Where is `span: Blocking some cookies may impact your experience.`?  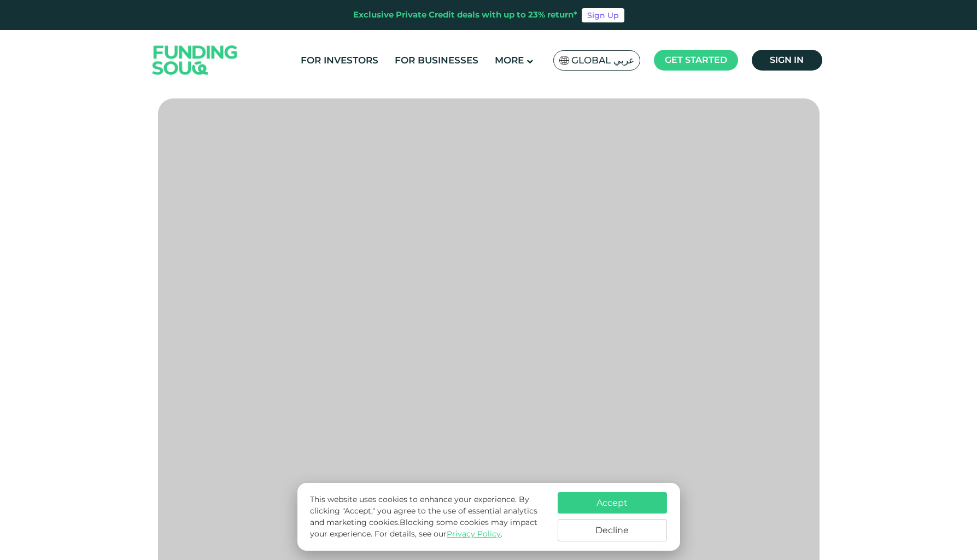 span: Blocking some cookies may impact your experience. is located at coordinates (424, 528).